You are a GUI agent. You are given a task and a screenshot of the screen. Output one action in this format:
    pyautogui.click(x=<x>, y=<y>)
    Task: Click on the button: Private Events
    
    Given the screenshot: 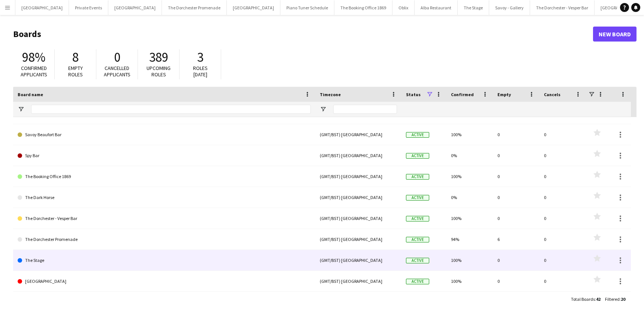 What is the action you would take?
    pyautogui.click(x=88, y=7)
    